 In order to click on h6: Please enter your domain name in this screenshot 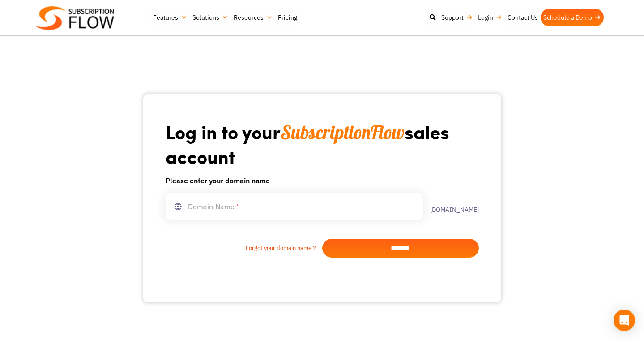, I will do `click(322, 181)`.